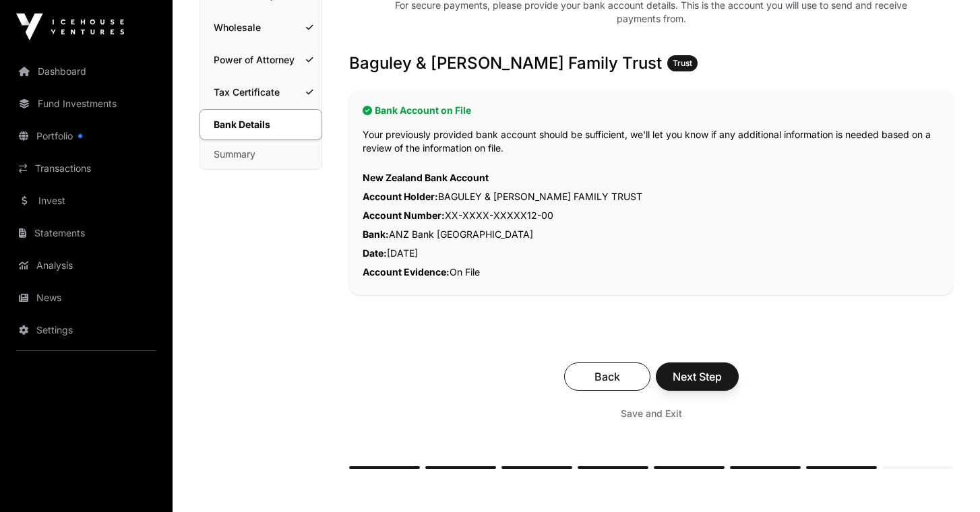 The image size is (980, 512). Describe the element at coordinates (651, 142) in the screenshot. I see `p: Your previously provided bank account should be sufficient, we'll let you know if any additional ...` at that location.